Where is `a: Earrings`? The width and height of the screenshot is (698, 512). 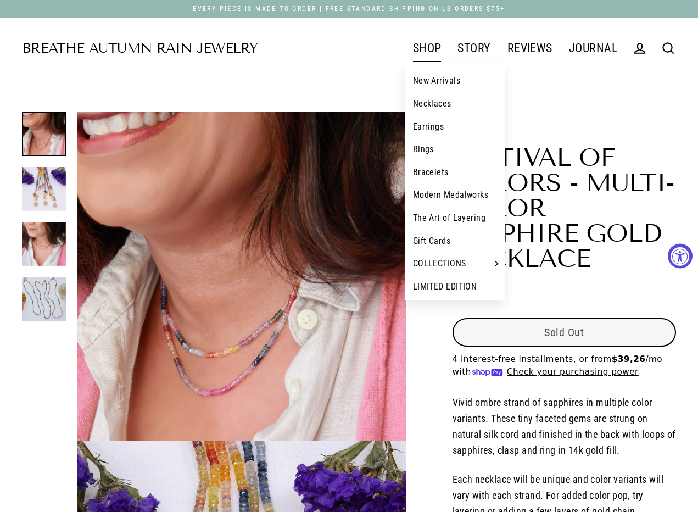 a: Earrings is located at coordinates (455, 127).